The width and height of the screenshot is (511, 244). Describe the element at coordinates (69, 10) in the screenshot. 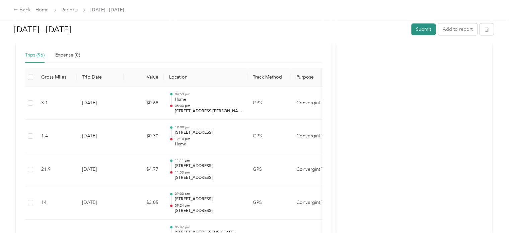

I see `a: Reports` at that location.